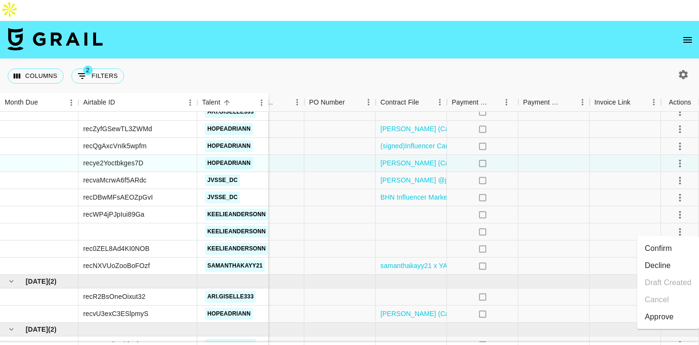 Image resolution: width=699 pixels, height=345 pixels. What do you see at coordinates (688, 40) in the screenshot?
I see `button: open drawer` at bounding box center [688, 40].